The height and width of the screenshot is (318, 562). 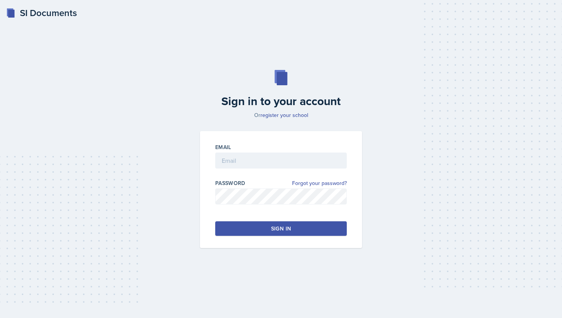 What do you see at coordinates (281, 229) in the screenshot?
I see `button: Sign in` at bounding box center [281, 229].